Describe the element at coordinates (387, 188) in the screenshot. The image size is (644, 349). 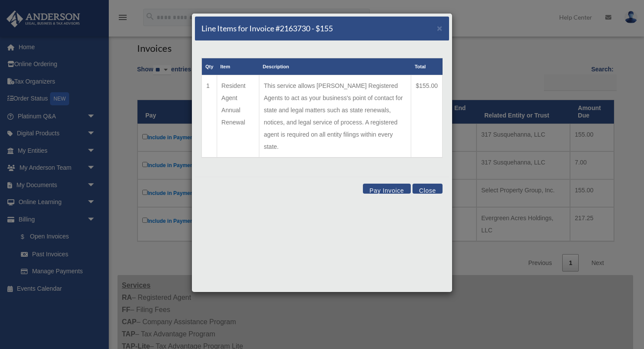
I see `button: Pay Invoice` at that location.